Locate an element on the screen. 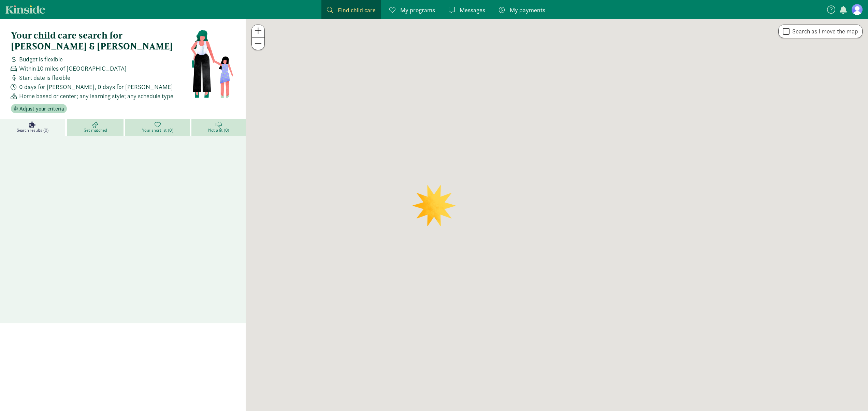 The height and width of the screenshot is (411, 868). span: Find child care is located at coordinates (356, 10).